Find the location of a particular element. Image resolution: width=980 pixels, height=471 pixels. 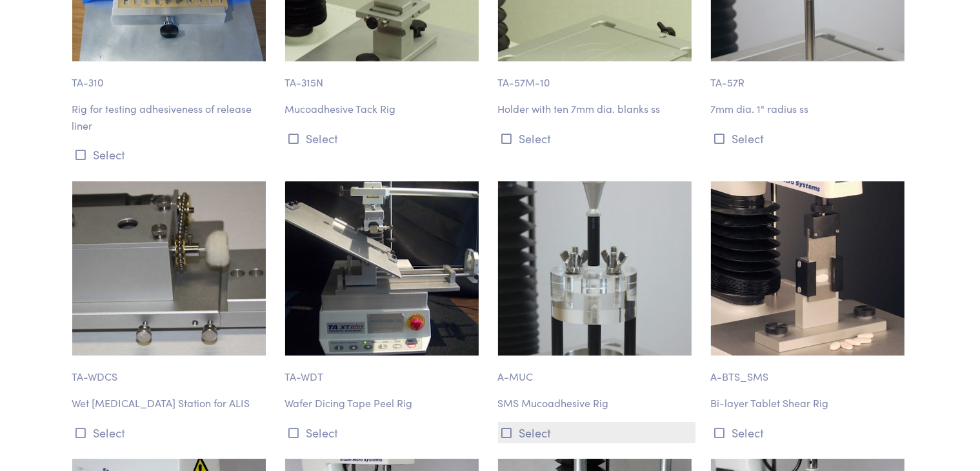

p: A-MUC is located at coordinates (597, 371).